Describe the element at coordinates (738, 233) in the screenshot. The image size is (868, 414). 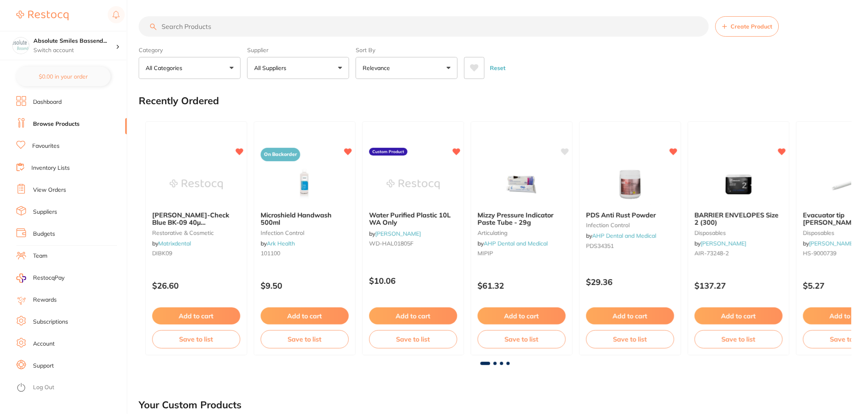
I see `small: disposables` at that location.